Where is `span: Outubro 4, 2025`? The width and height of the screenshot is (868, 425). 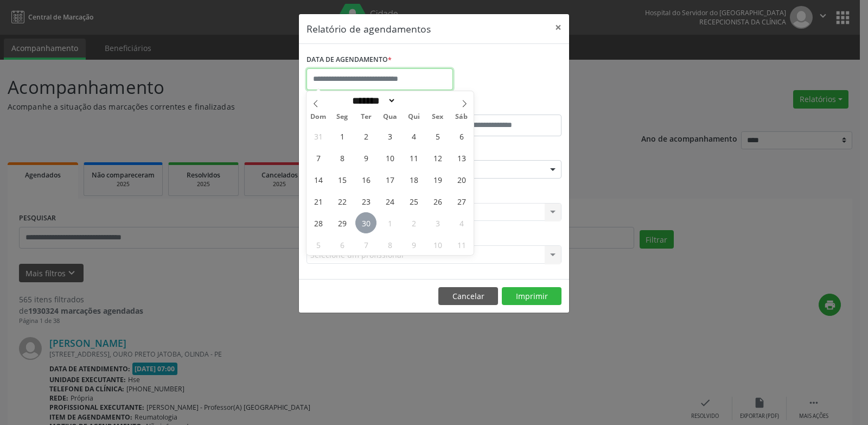
span: Outubro 4, 2025 is located at coordinates (461, 223).